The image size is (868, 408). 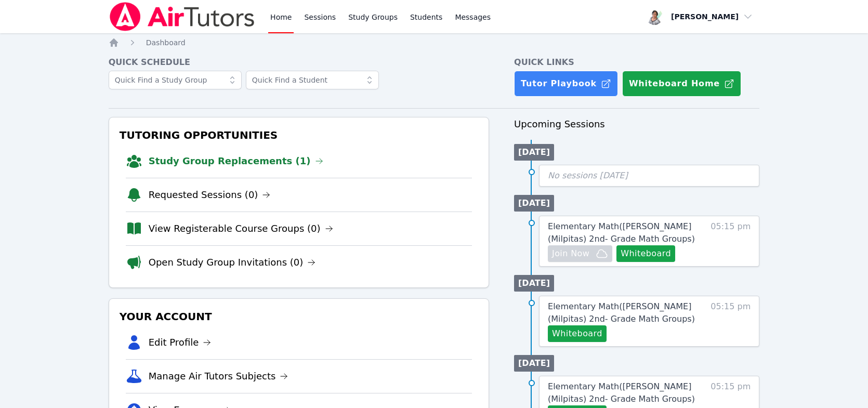 I want to click on a: Dashboard, so click(x=166, y=42).